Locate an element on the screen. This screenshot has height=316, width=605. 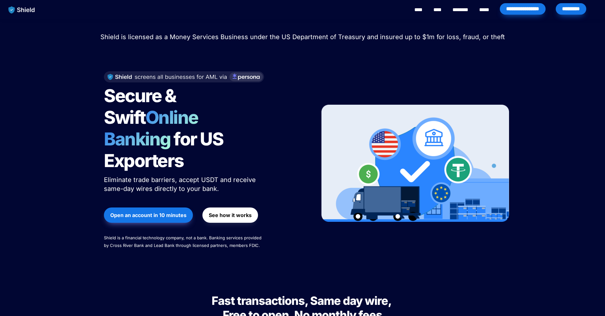
button: See how it works is located at coordinates (230, 215).